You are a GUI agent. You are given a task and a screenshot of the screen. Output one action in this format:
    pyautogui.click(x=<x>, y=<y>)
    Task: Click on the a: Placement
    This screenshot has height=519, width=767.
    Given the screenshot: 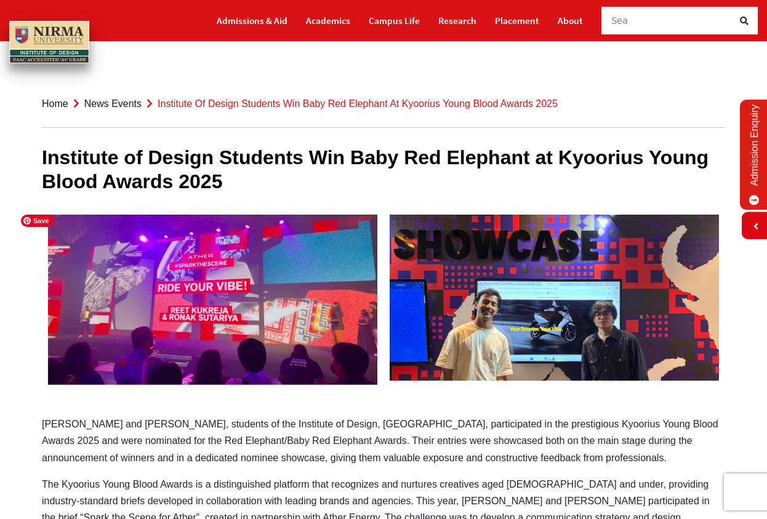 What is the action you would take?
    pyautogui.click(x=517, y=20)
    